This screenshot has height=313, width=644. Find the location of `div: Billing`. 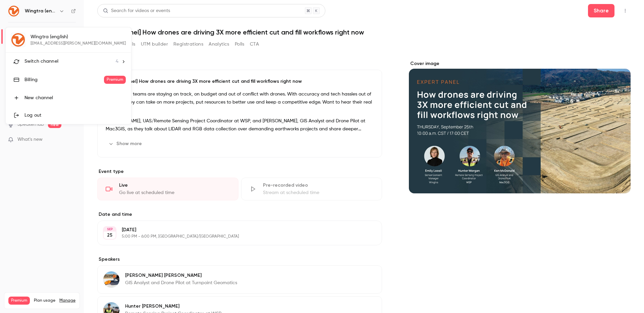

div: Billing is located at coordinates (64, 80).